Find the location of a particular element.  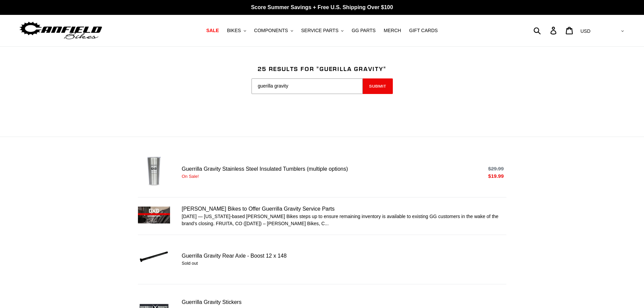

a: GG PARTS is located at coordinates (363, 31).